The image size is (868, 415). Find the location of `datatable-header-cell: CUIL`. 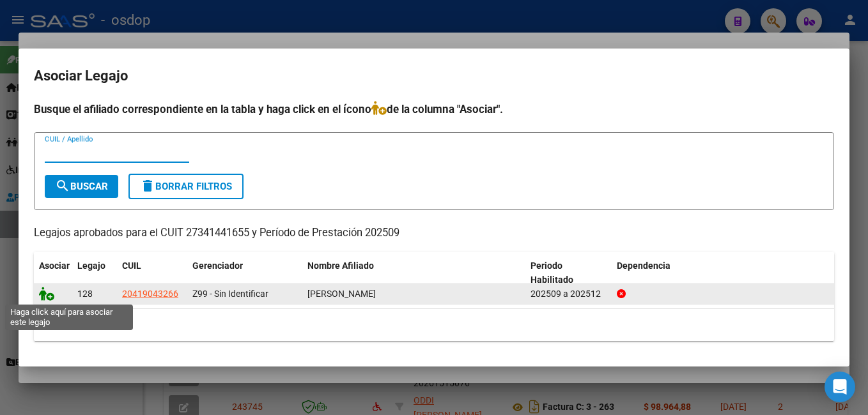

datatable-header-cell: CUIL is located at coordinates (152, 273).